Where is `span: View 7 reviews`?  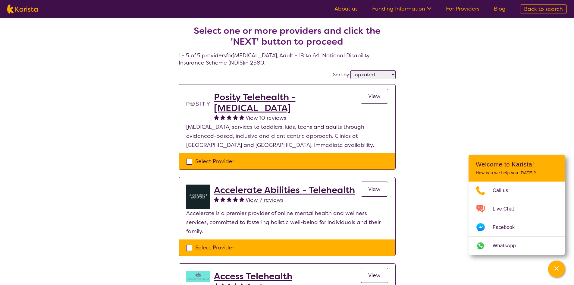
span: View 7 reviews is located at coordinates (264, 200).